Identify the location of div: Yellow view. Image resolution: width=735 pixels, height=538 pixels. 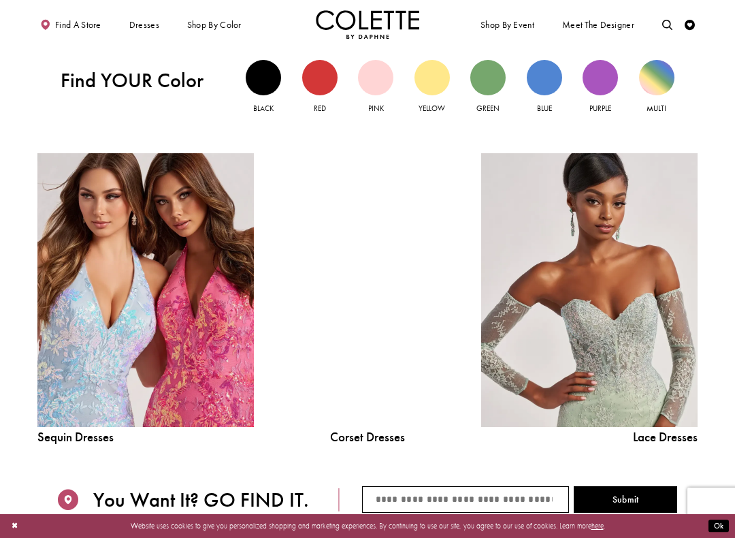
(432, 78).